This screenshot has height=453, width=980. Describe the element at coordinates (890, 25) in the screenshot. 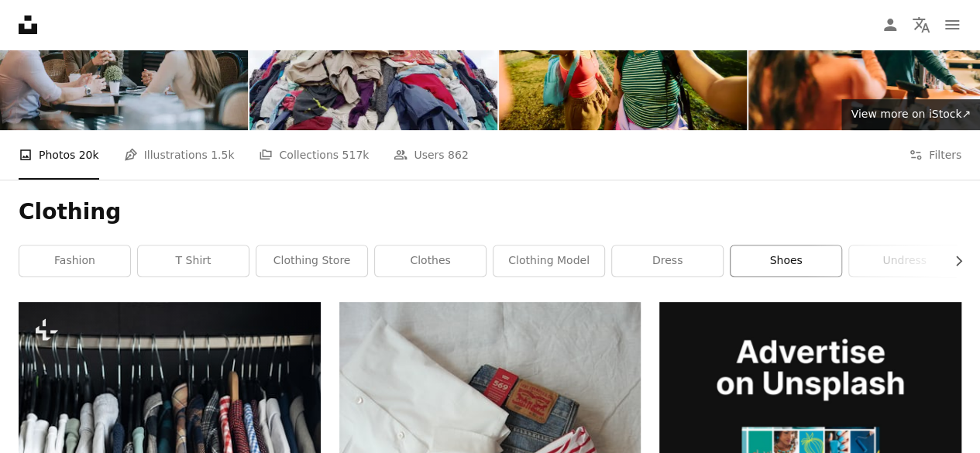

I see `a: Log in / Sign up` at that location.